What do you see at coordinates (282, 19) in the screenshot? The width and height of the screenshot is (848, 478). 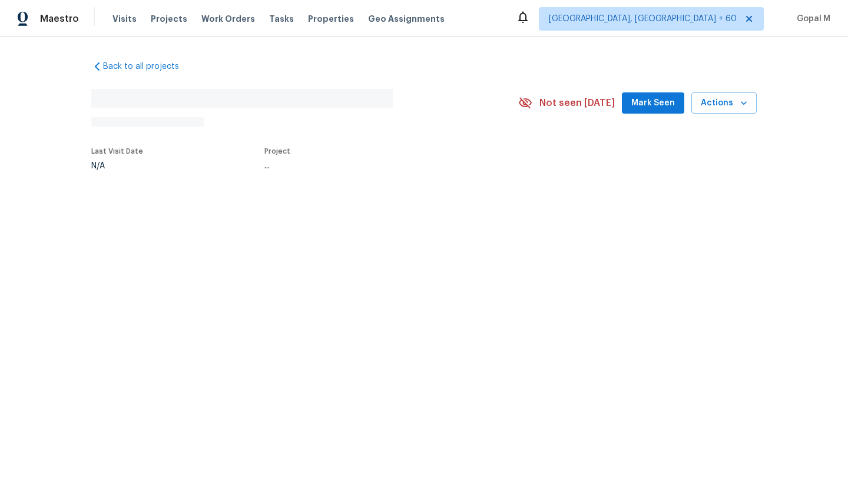 I see `span: Tasks` at bounding box center [282, 19].